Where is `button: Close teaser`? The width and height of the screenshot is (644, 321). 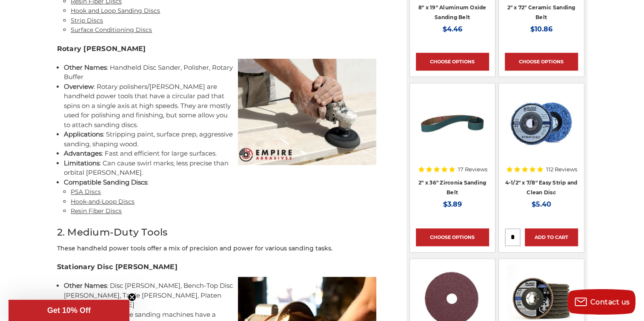 button: Close teaser is located at coordinates (132, 297).